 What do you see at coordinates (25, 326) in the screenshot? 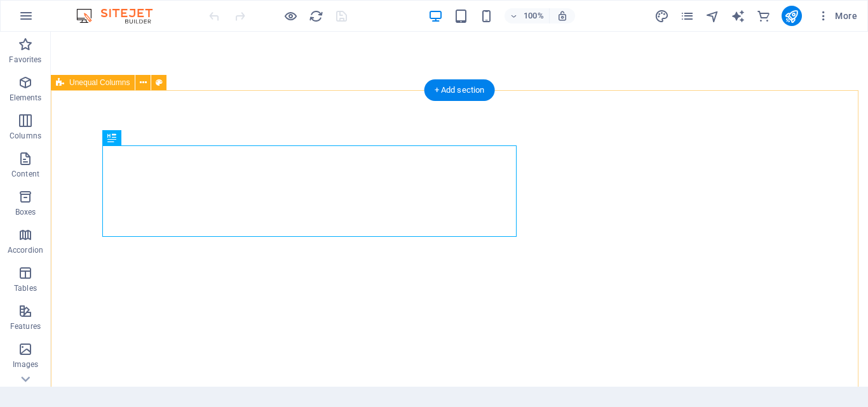
I see `p: Features` at bounding box center [25, 326].